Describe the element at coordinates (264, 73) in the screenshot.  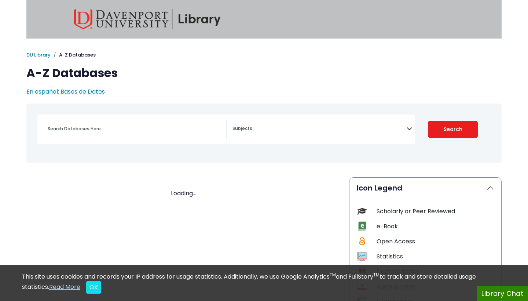
I see `h1: A-Z Databases` at that location.